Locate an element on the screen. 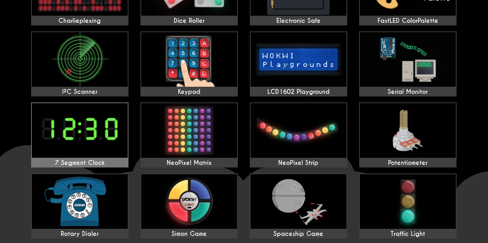  a: Spaceship Game is located at coordinates (298, 206).